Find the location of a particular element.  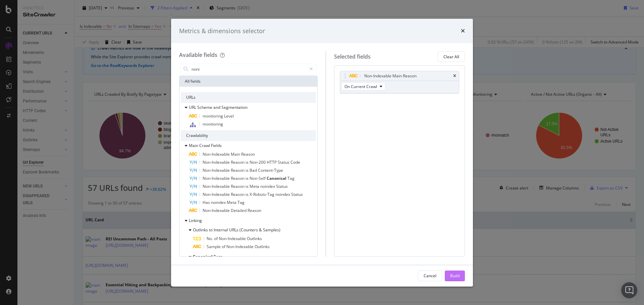

span: URLs is located at coordinates (234, 230).